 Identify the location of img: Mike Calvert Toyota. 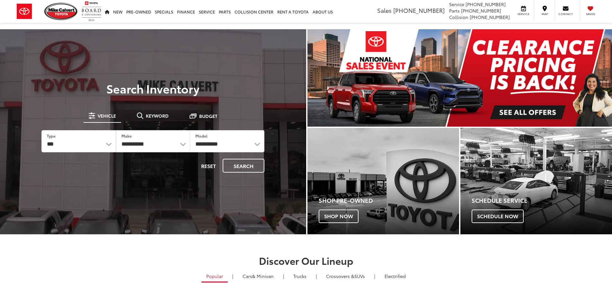
(61, 11).